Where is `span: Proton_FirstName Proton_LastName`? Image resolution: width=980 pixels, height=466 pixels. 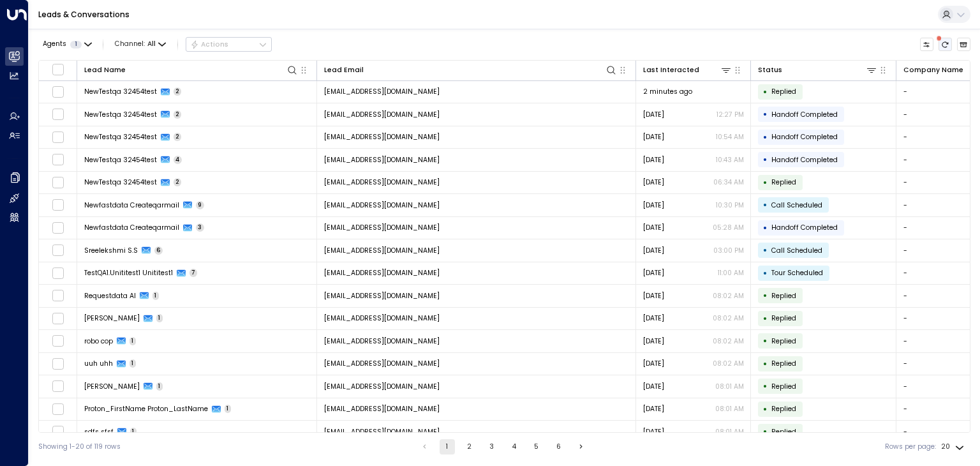
span: Proton_FirstName Proton_LastName is located at coordinates (146, 409).